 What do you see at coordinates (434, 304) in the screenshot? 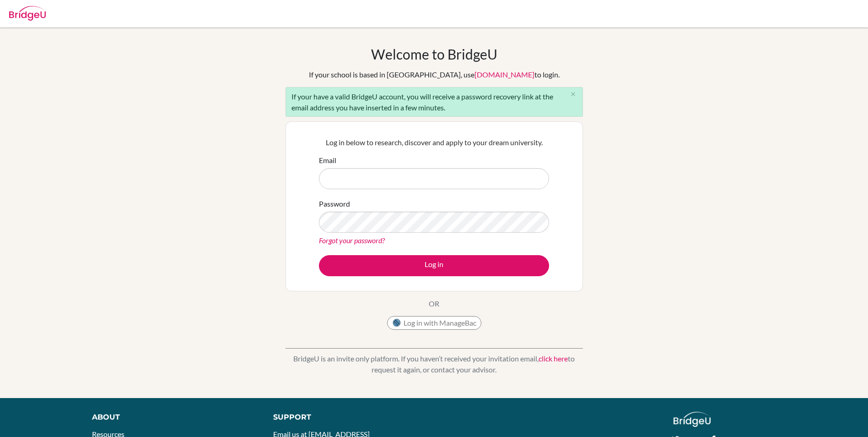
I see `p: OR` at bounding box center [434, 304].